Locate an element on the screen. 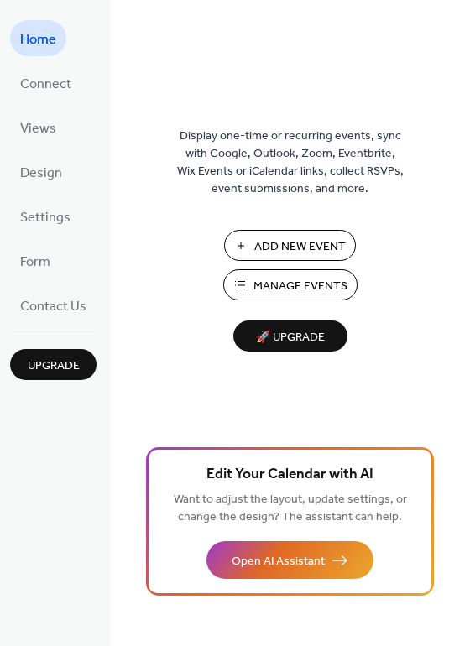  span: Upgrade is located at coordinates (54, 366).